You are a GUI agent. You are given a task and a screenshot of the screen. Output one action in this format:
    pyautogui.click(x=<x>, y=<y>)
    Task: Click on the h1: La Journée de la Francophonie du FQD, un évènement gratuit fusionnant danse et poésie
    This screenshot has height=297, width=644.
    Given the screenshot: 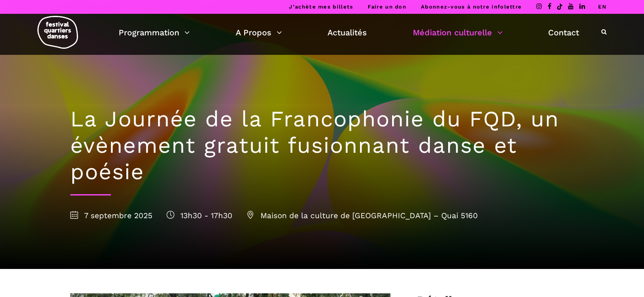 What is the action you would take?
    pyautogui.click(x=322, y=145)
    